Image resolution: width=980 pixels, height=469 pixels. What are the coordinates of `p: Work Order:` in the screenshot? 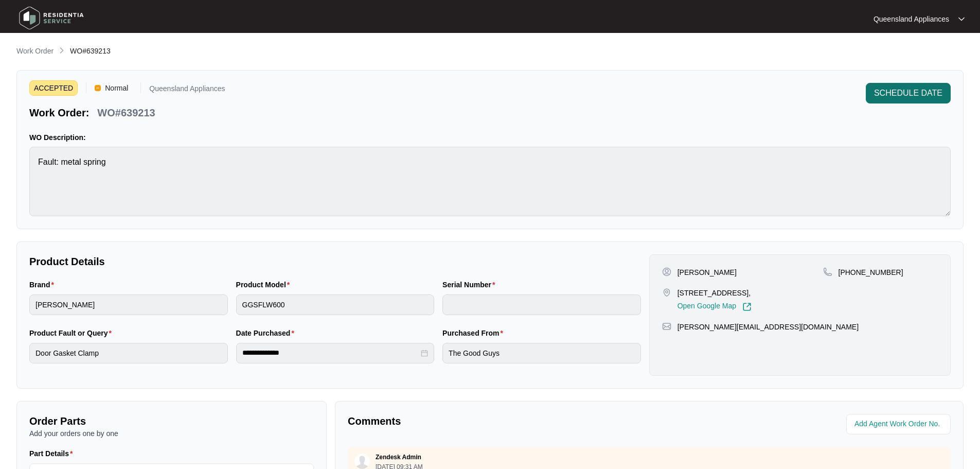 It's located at (59, 113).